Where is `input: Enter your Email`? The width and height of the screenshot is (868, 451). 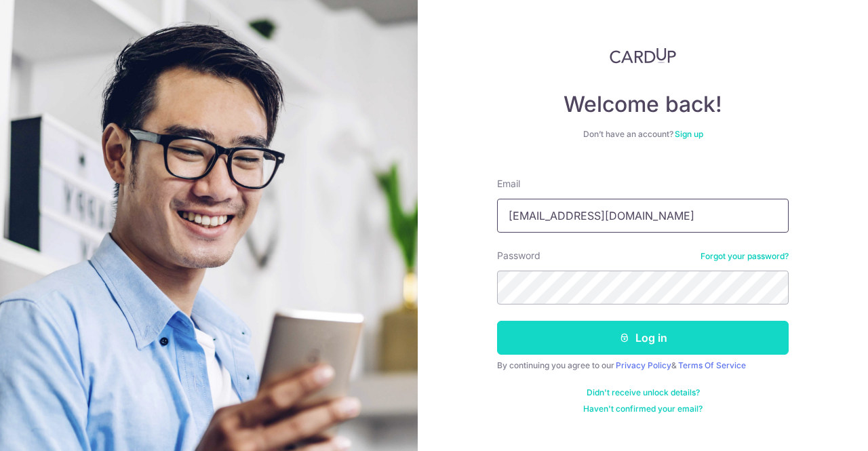
input: Enter your Email is located at coordinates (643, 216).